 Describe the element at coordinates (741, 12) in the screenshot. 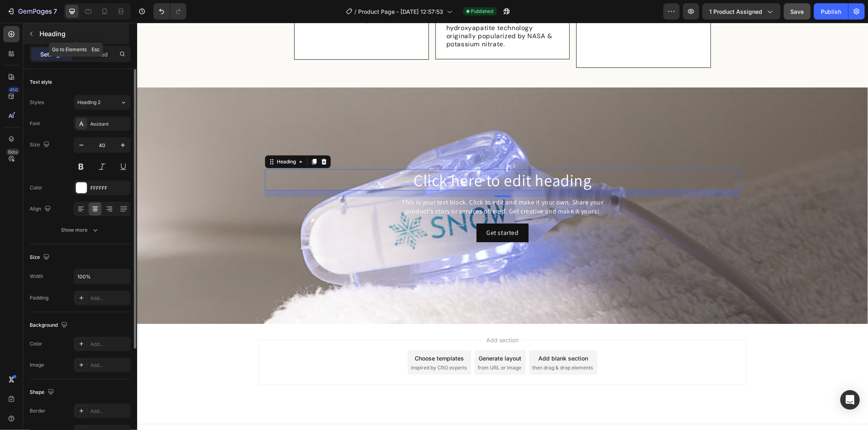

I see `button: 1 product assigned` at that location.